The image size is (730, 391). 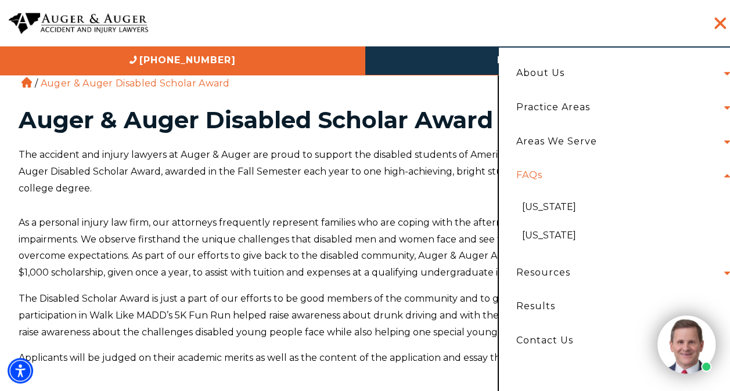 What do you see at coordinates (365, 358) in the screenshot?
I see `p: Applicants will be judged on their academic merits as well as the content of the application and ...` at bounding box center [365, 358].